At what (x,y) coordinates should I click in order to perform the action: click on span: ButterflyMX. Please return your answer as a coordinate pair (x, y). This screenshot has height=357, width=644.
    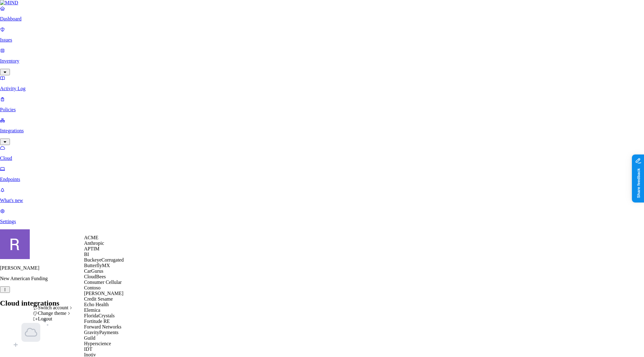
    Looking at the image, I should click on (97, 265).